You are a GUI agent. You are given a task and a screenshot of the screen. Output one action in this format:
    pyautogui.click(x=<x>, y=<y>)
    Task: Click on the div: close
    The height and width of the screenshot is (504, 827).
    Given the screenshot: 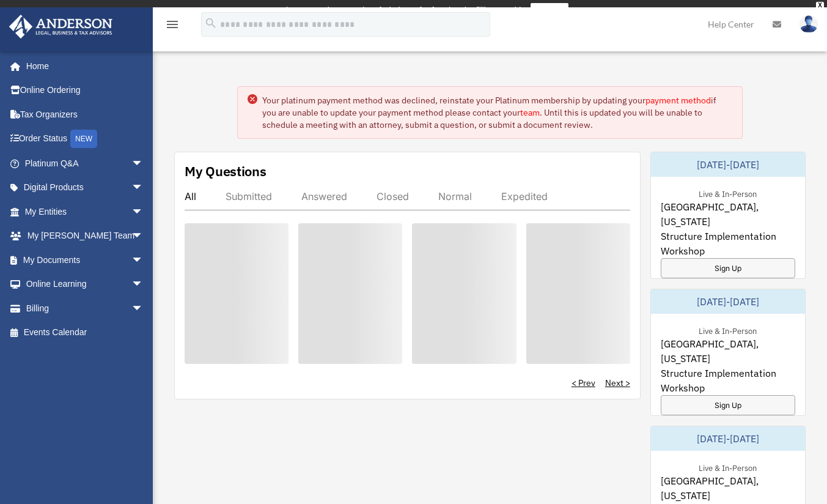 What is the action you would take?
    pyautogui.click(x=820, y=6)
    